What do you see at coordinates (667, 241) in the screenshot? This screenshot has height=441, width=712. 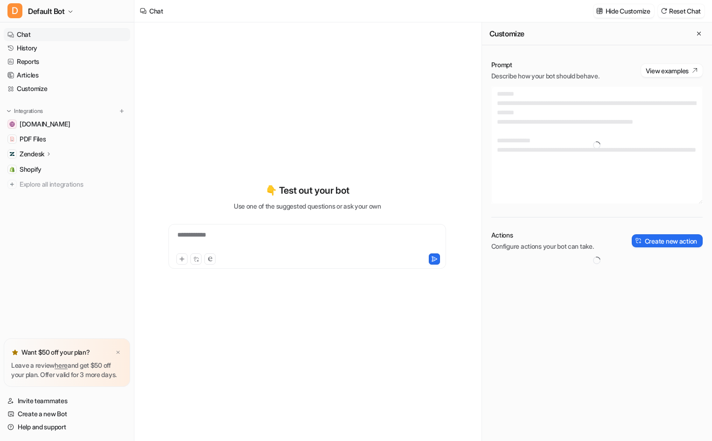 I see `button: Create new action` at bounding box center [667, 241].